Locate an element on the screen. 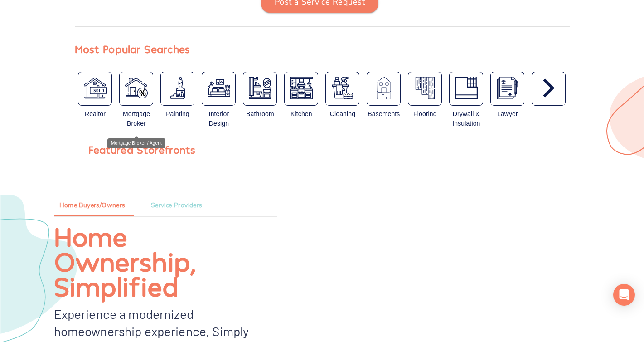  button: Real Estate Broker / Agent is located at coordinates (95, 88).